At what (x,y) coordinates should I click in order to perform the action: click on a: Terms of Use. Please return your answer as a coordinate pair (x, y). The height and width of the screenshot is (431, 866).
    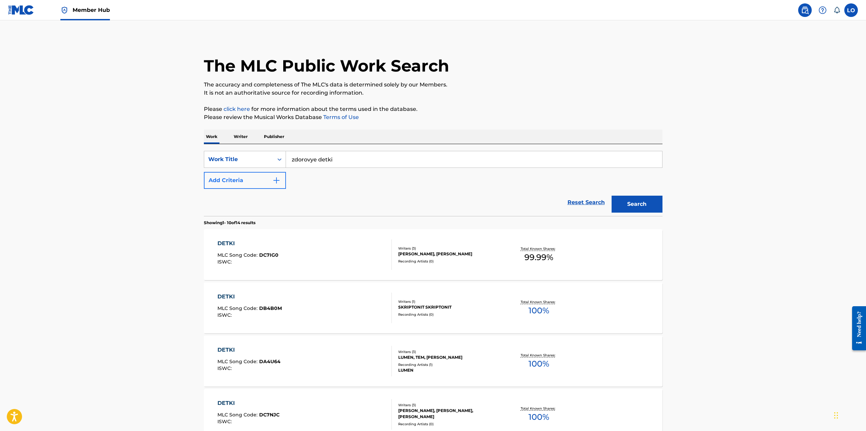
    Looking at the image, I should click on (340, 117).